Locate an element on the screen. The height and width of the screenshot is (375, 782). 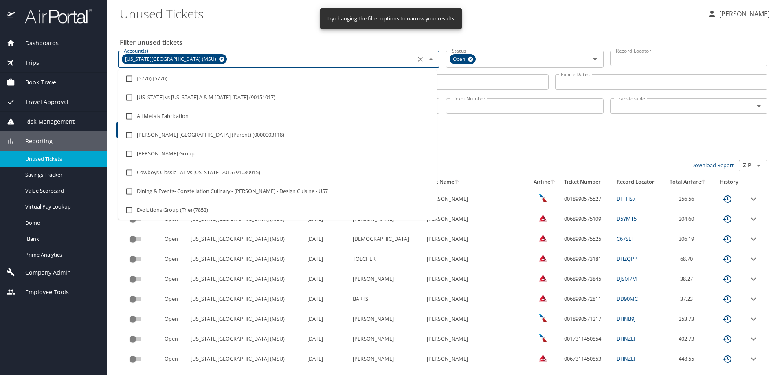
a: DD90MC is located at coordinates (628, 298).